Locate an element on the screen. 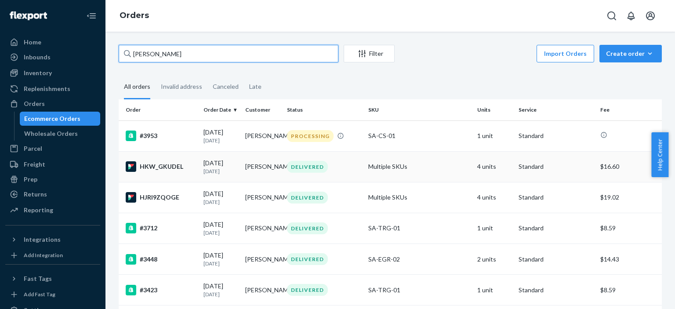 The height and width of the screenshot is (309, 675). button: Help Center is located at coordinates (660, 155).